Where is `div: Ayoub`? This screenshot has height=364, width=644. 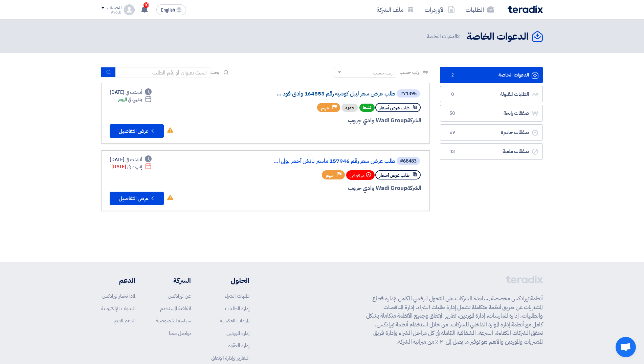
div: Ayoub is located at coordinates (111, 12).